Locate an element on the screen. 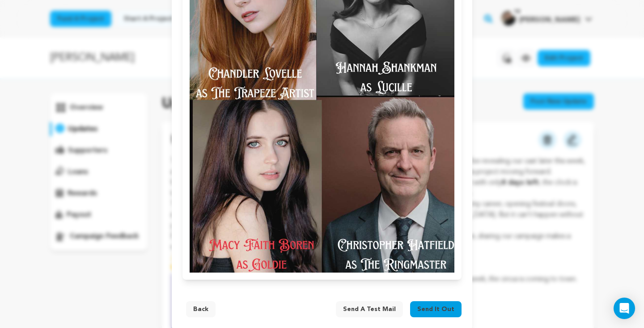  span: Send a test mail is located at coordinates (369, 309).